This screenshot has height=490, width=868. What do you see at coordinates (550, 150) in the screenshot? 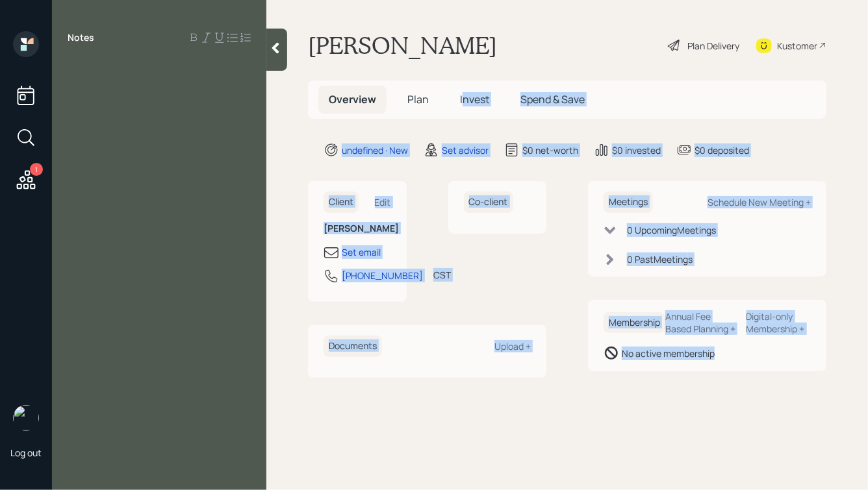
I see `div: $0 net-worth` at bounding box center [550, 150].